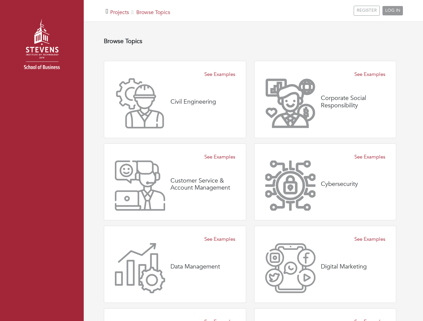  Describe the element at coordinates (339, 184) in the screenshot. I see `h4: Cybersecurity` at that location.